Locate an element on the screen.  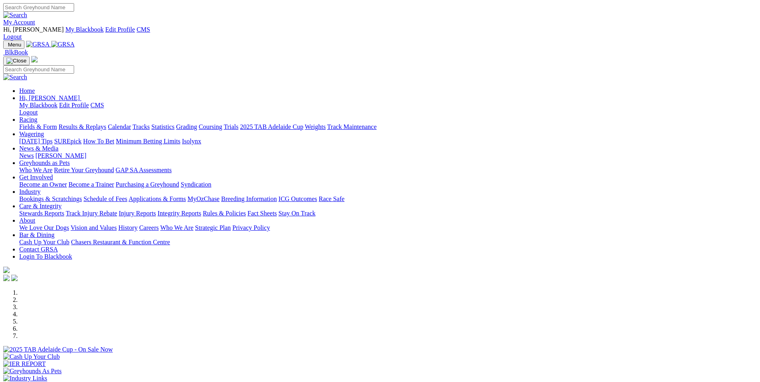
a: Applications & Forms is located at coordinates (157, 199).